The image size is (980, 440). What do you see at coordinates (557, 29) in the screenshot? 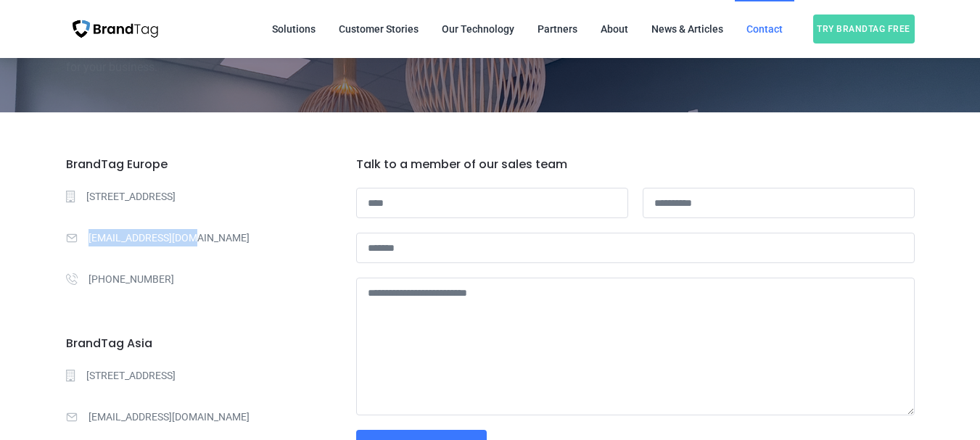
I see `span: Partners` at bounding box center [557, 29].